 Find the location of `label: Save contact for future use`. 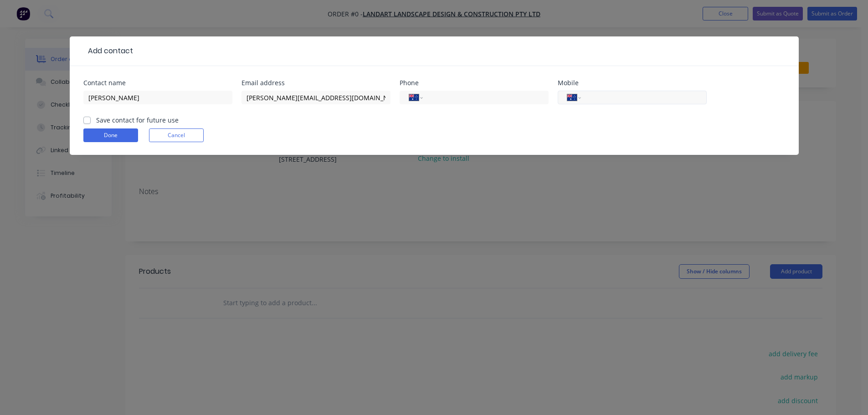

label: Save contact for future use is located at coordinates (137, 120).